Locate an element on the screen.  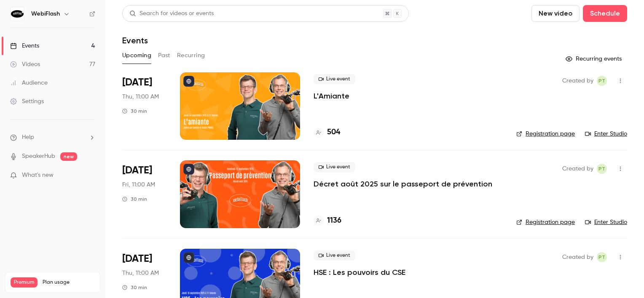
span: Help is located at coordinates (28, 137).